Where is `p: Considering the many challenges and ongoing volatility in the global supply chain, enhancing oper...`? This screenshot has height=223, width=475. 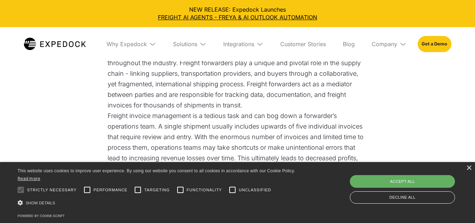
p: Considering the many challenges and ongoing volatility in the global supply chain, enhancing oper... is located at coordinates (238, 73).